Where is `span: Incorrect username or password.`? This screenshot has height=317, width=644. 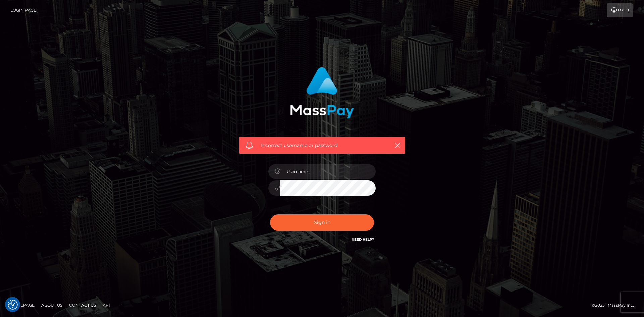
span: Incorrect username or password. is located at coordinates (322, 145).